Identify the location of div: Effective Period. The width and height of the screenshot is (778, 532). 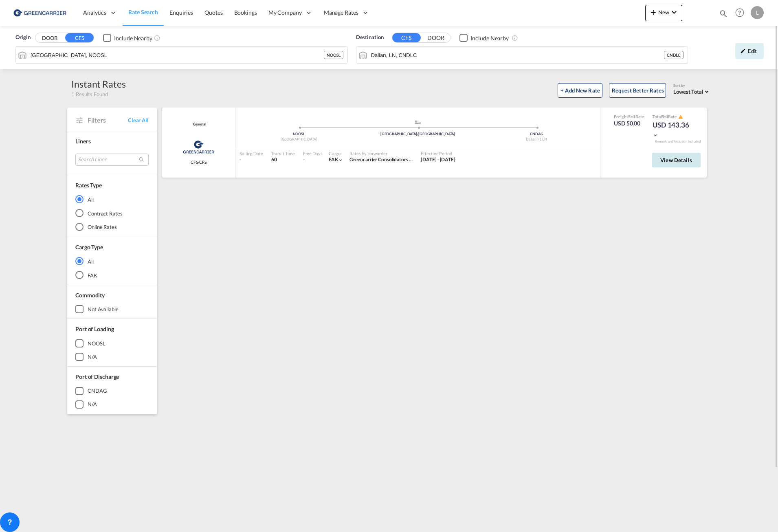
(438, 153).